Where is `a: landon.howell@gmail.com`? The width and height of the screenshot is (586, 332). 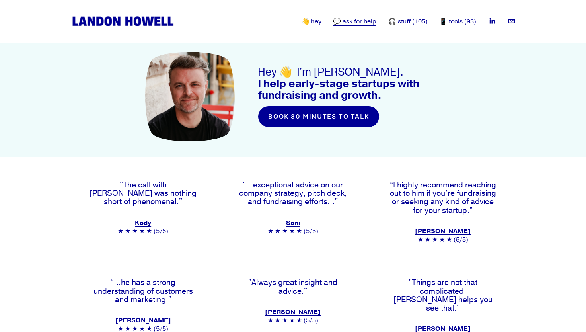
a: landon.howell@gmail.com is located at coordinates (512, 21).